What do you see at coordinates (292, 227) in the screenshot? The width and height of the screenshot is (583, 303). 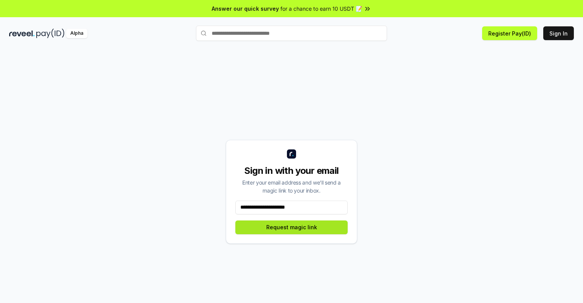 I see `button: Request magic link` at bounding box center [292, 227].